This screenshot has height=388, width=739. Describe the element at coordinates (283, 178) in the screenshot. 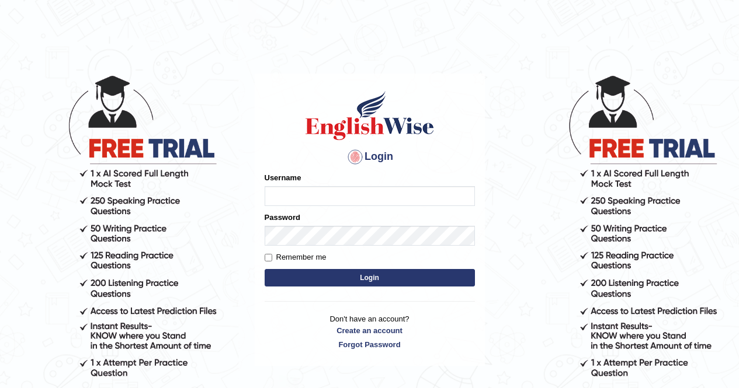

I see `label: Username` at that location.